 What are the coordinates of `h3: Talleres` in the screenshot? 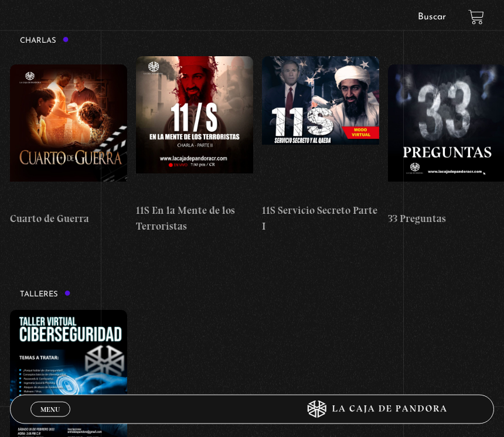 It's located at (45, 295).